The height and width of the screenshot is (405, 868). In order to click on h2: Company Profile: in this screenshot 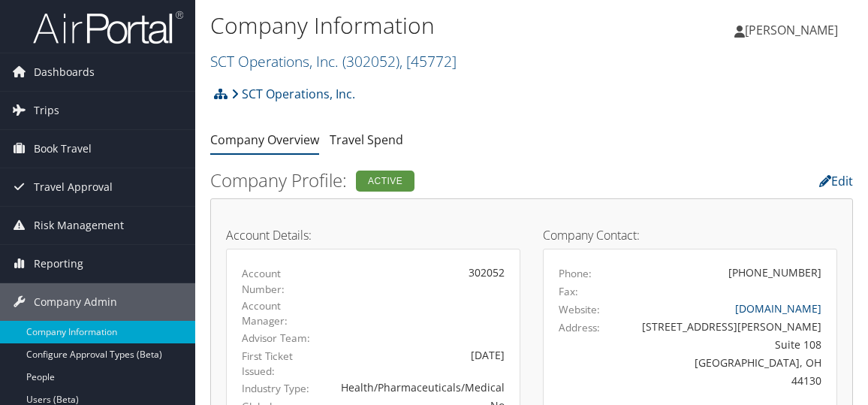, I will do `click(421, 180)`.